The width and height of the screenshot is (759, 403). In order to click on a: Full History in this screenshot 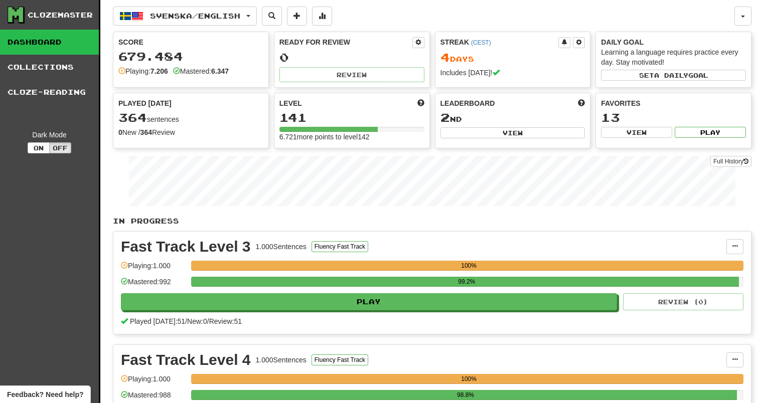, I will do `click(731, 162)`.